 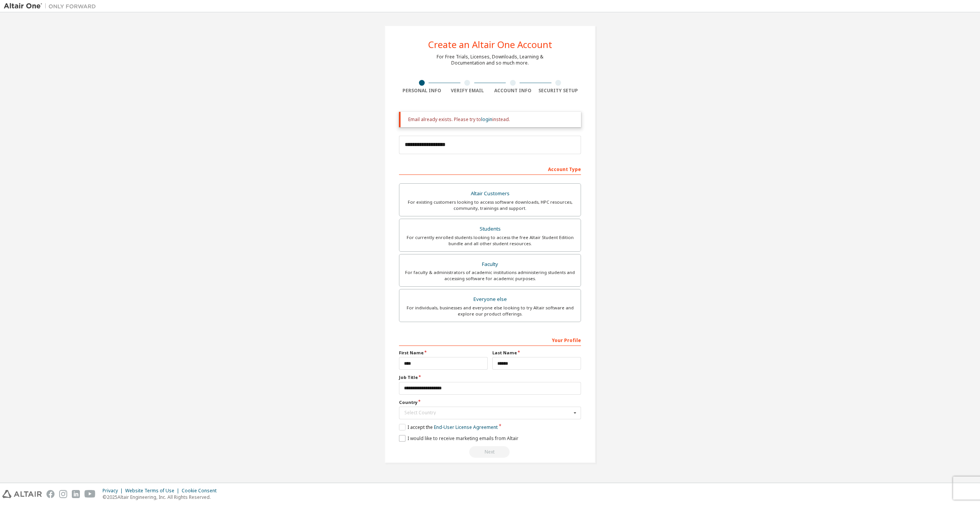 What do you see at coordinates (201, 490) in the screenshot?
I see `div: Cookie Consent` at bounding box center [201, 490].